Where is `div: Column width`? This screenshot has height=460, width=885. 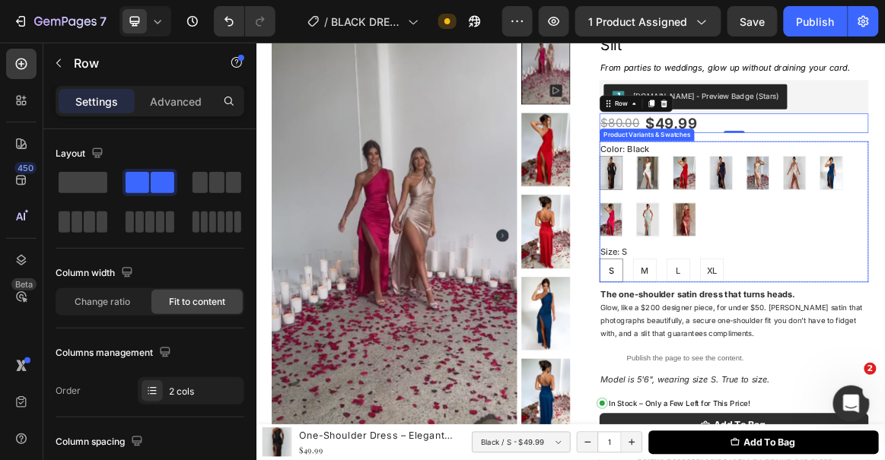 div: Column width is located at coordinates (96, 273).